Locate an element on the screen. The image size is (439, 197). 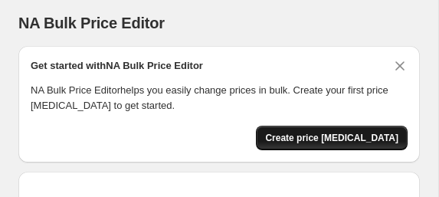
p: NA Bulk Price Editor helps you easily change prices in bulk. Create your first price [MEDICAL_DAT... is located at coordinates (219, 98).